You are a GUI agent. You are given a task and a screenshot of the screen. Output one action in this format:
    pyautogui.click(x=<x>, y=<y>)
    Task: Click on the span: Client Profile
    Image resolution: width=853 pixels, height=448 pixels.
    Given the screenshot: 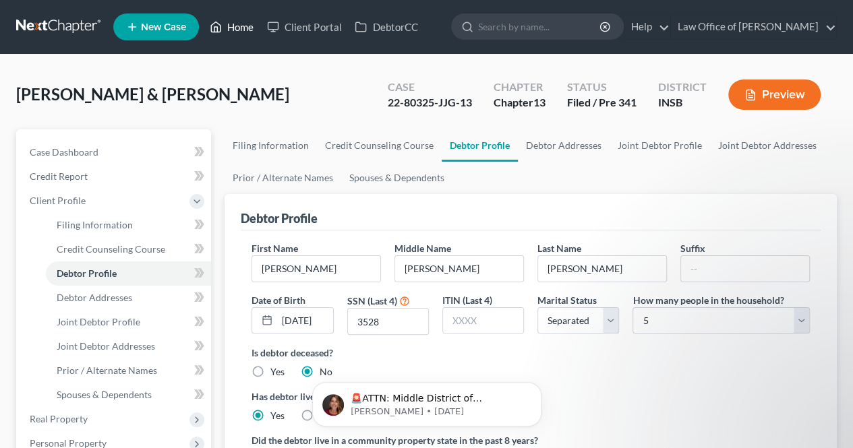 What is the action you would take?
    pyautogui.click(x=57, y=200)
    